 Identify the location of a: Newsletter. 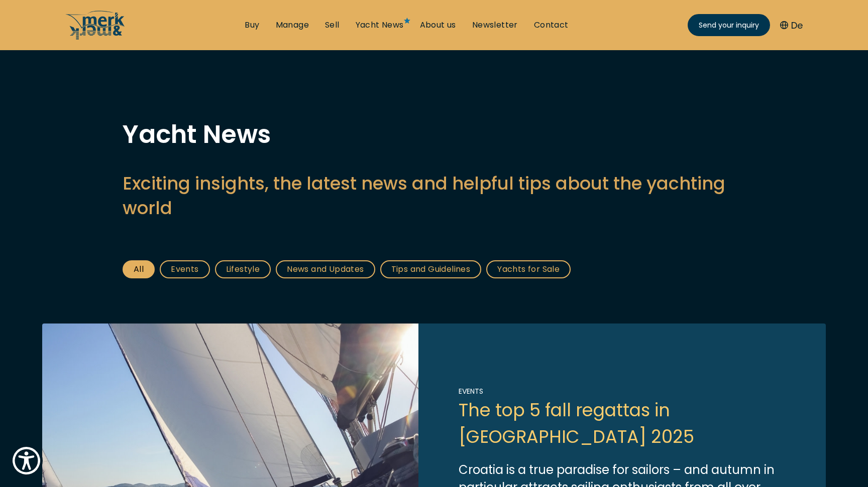
(495, 25).